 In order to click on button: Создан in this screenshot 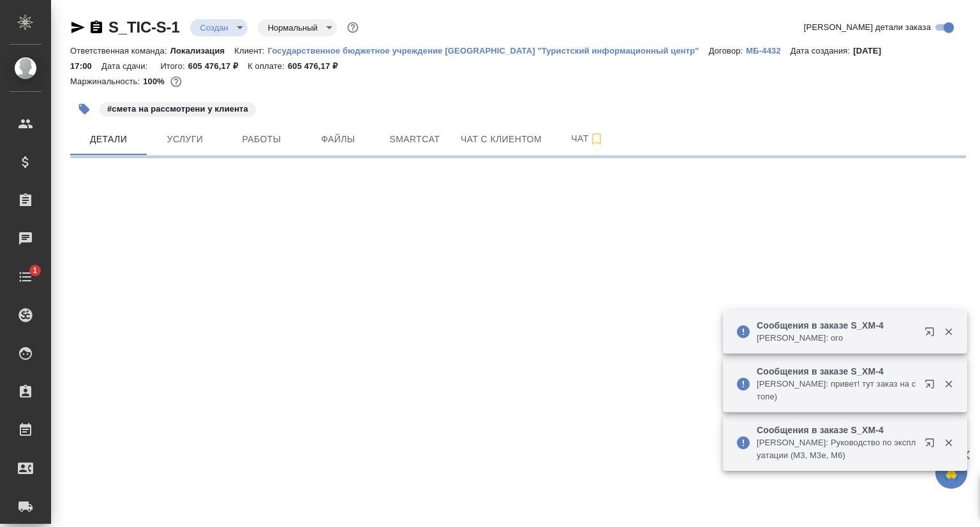, I will do `click(214, 27)`.